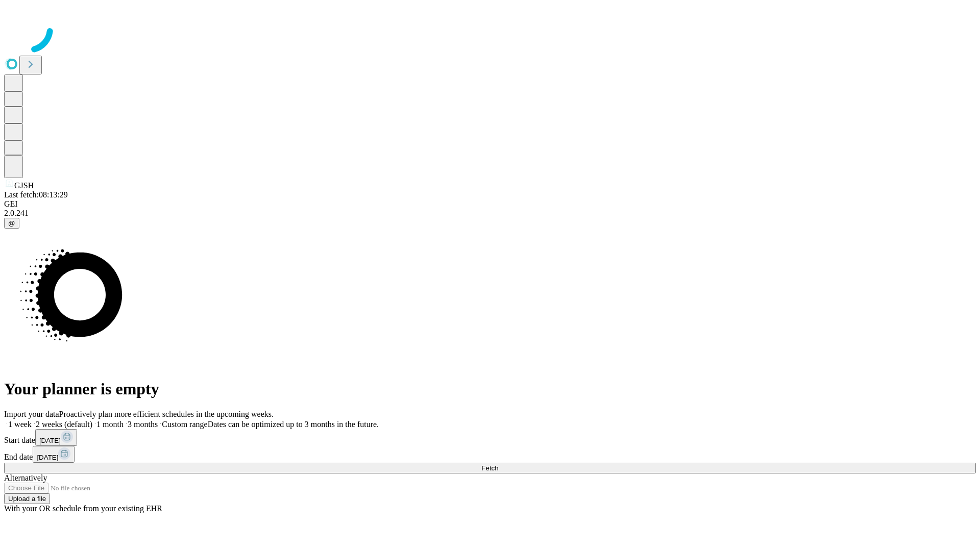  I want to click on span: Proactively plan more efficient schedules in the upcoming weeks., so click(166, 413).